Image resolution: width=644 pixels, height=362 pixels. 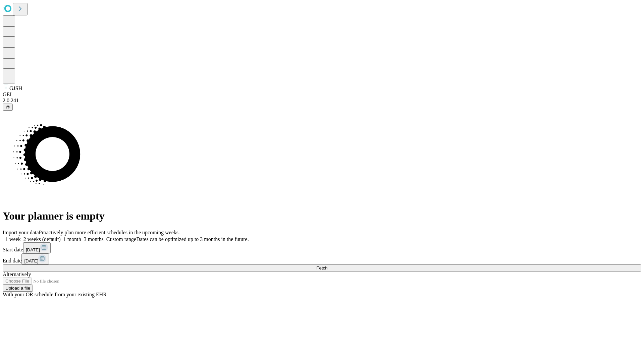 I want to click on span: GJSH, so click(x=16, y=88).